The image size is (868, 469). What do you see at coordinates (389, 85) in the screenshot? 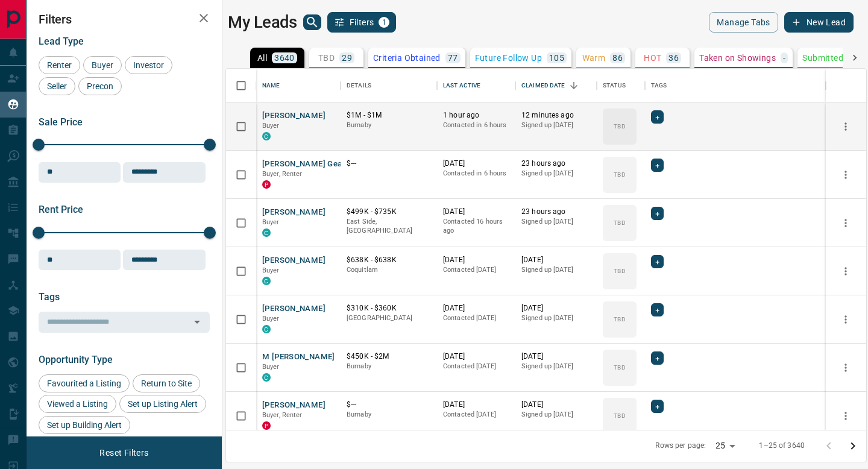
I see `div: Details` at bounding box center [389, 85].